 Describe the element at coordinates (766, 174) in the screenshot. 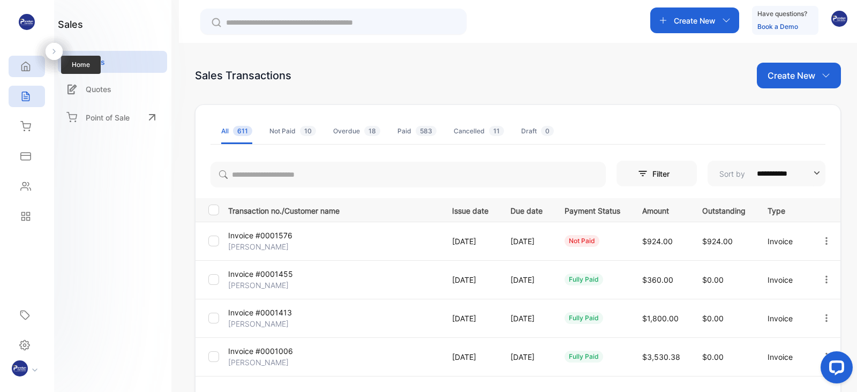

I see `button: Sort by` at that location.